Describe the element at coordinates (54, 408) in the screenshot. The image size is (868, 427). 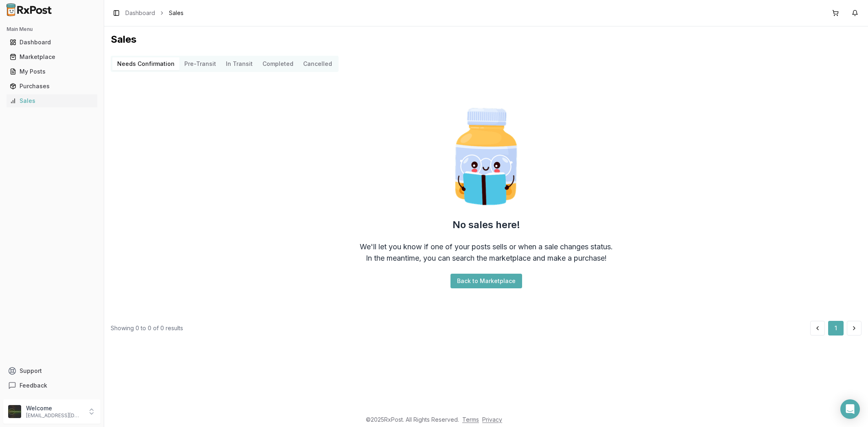
I see `p: Welcome` at that location.